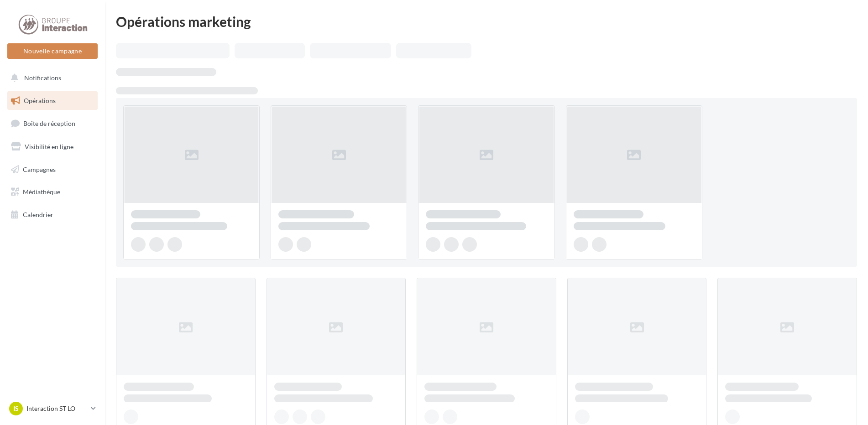 Image resolution: width=868 pixels, height=425 pixels. Describe the element at coordinates (49, 123) in the screenshot. I see `span: Boîte de réception` at that location.